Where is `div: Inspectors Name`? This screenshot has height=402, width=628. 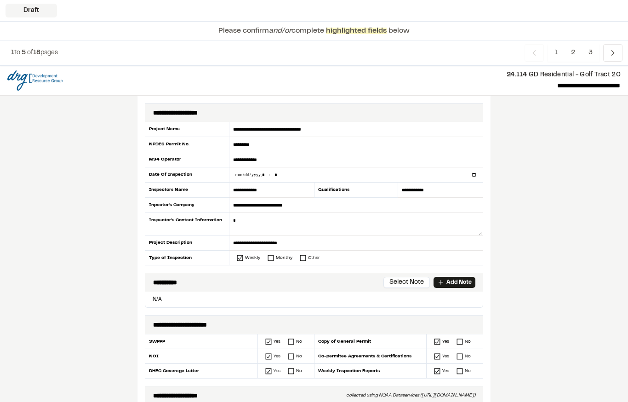
div: Inspectors Name is located at coordinates (187, 190).